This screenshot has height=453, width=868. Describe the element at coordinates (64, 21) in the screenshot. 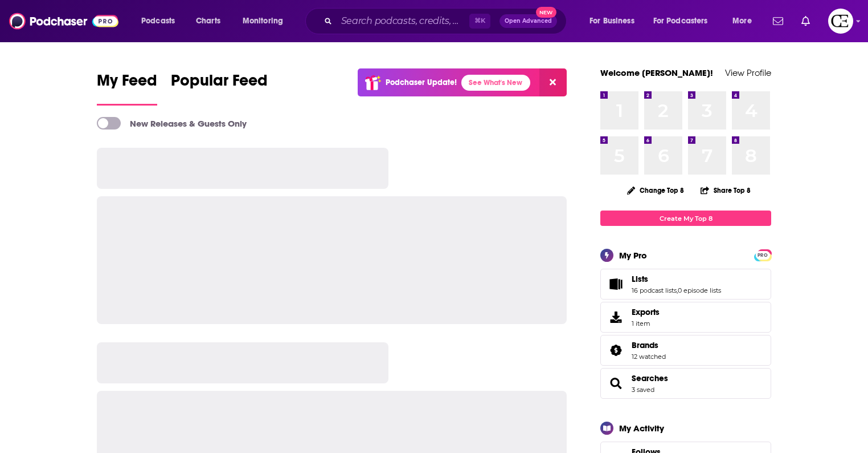

I see `img: Podchaser - Follow, Share and Rate Podcasts` at that location.